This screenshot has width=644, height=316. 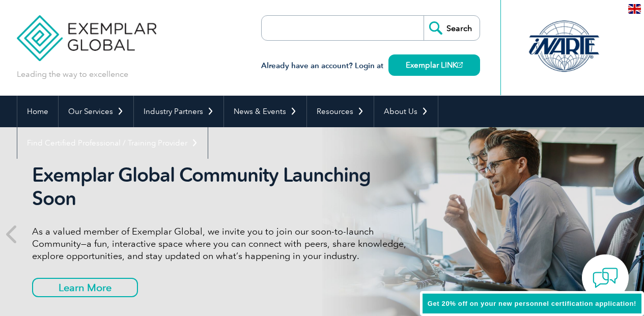 What do you see at coordinates (635, 9) in the screenshot?
I see `img: en` at bounding box center [635, 9].